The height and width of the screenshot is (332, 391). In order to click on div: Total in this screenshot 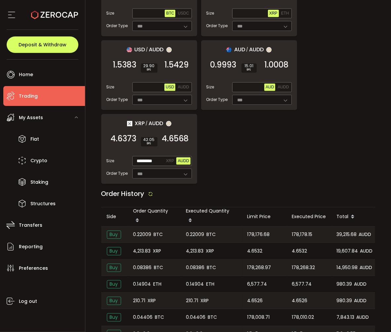, I will do `click(358, 217)`.